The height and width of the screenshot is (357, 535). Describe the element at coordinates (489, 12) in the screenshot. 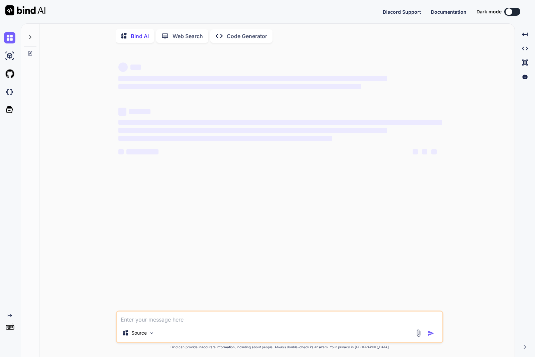

I see `span: Dark mode` at that location.